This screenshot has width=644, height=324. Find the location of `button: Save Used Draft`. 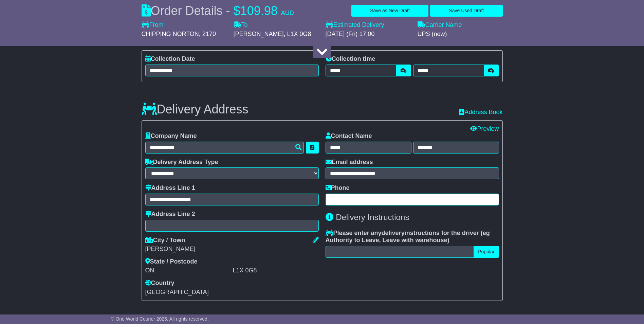

button: Save Used Draft is located at coordinates (466, 10).